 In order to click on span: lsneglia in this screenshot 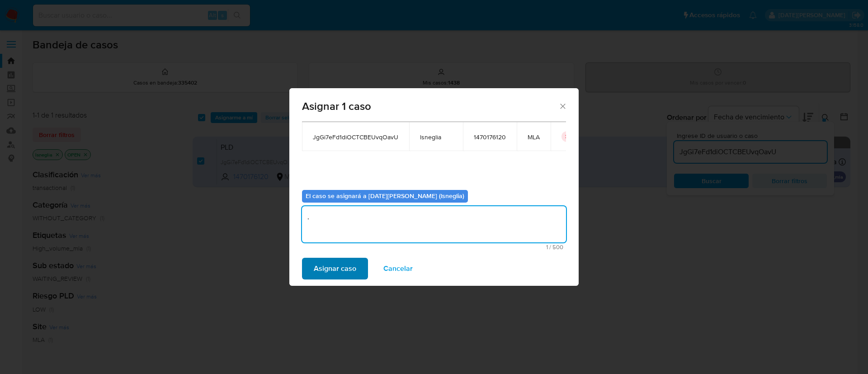, I will do `click(436, 137)`.